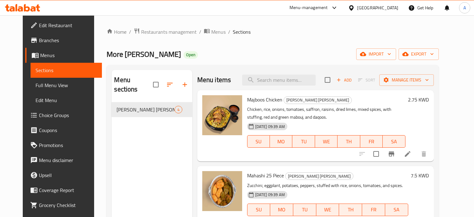 The width and height of the screenshot is (474, 217). I want to click on nav: Menu sections, so click(152, 109).